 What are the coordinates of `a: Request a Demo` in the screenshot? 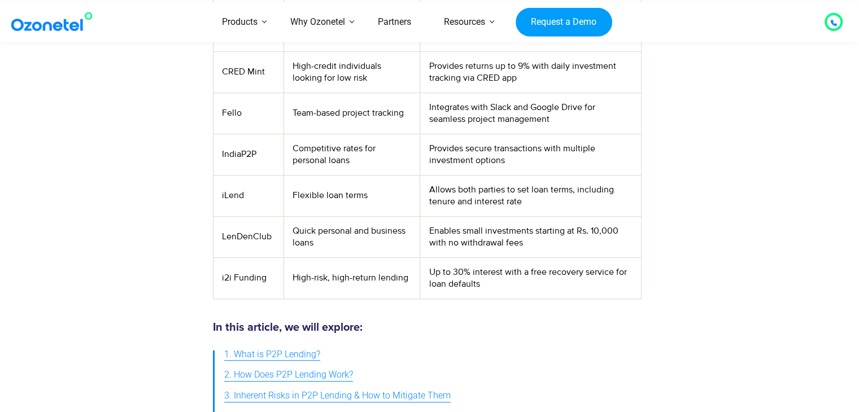 It's located at (563, 22).